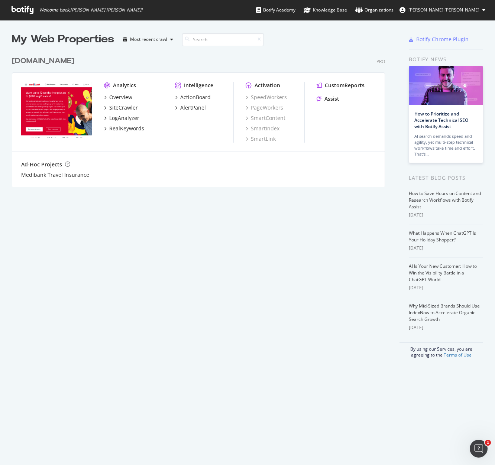 Image resolution: width=495 pixels, height=465 pixels. Describe the element at coordinates (276, 10) in the screenshot. I see `div: Botify Academy` at that location.